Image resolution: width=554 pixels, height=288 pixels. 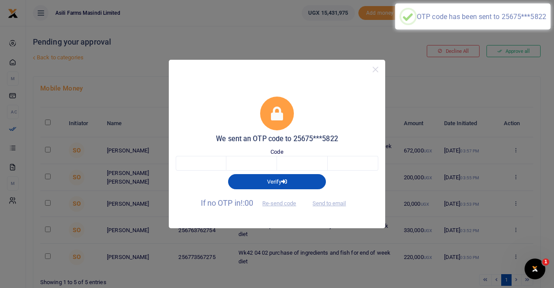 I want to click on span: !:00, so click(x=247, y=203).